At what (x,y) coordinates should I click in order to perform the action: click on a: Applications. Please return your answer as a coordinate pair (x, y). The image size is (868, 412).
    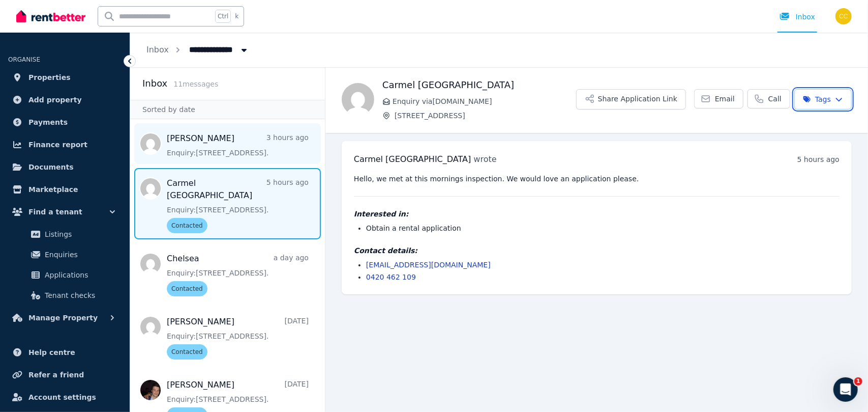
    Looking at the image, I should click on (65, 275).